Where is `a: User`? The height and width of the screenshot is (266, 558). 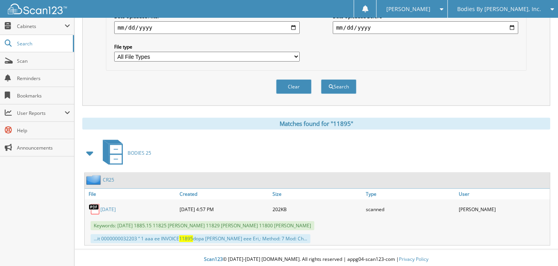
a: User is located at coordinates (504, 194).